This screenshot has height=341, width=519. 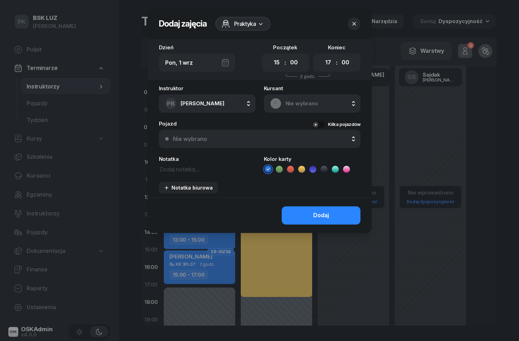 What do you see at coordinates (259, 139) in the screenshot?
I see `button: Nie wybrano` at bounding box center [259, 139].